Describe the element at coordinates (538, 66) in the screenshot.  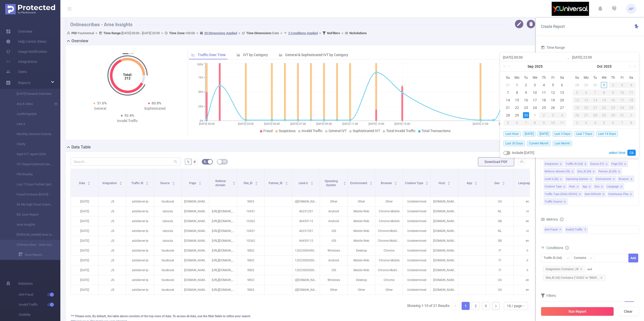
I see `a: 2025` at that location.